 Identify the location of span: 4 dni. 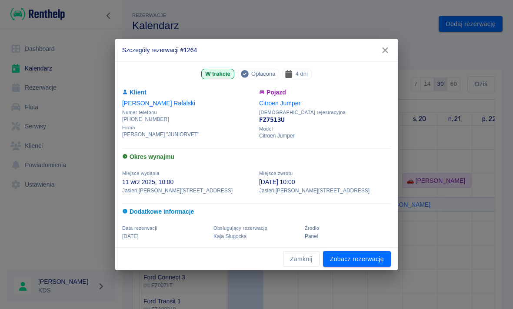
(302, 73).